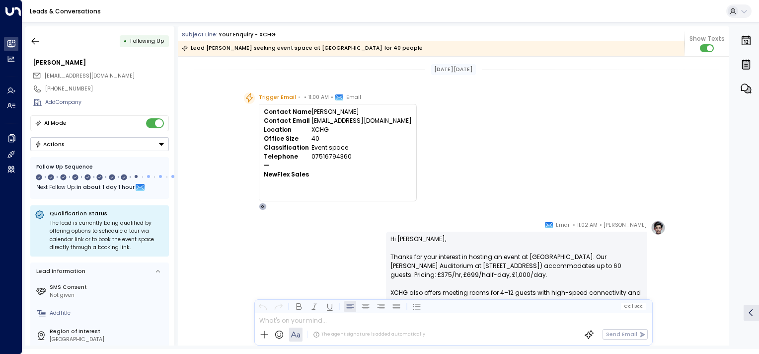 The width and height of the screenshot is (759, 354). Describe the element at coordinates (105, 188) in the screenshot. I see `span: In about 1 day 1 hour` at that location.